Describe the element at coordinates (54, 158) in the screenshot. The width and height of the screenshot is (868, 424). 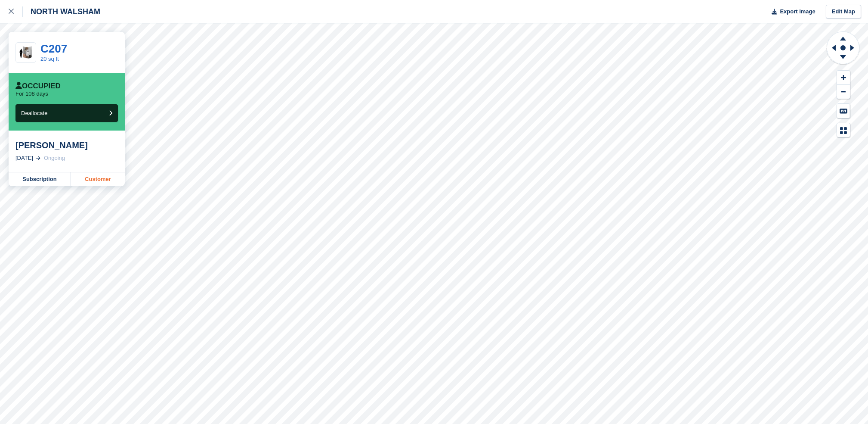
I see `div: Ongoing` at that location.